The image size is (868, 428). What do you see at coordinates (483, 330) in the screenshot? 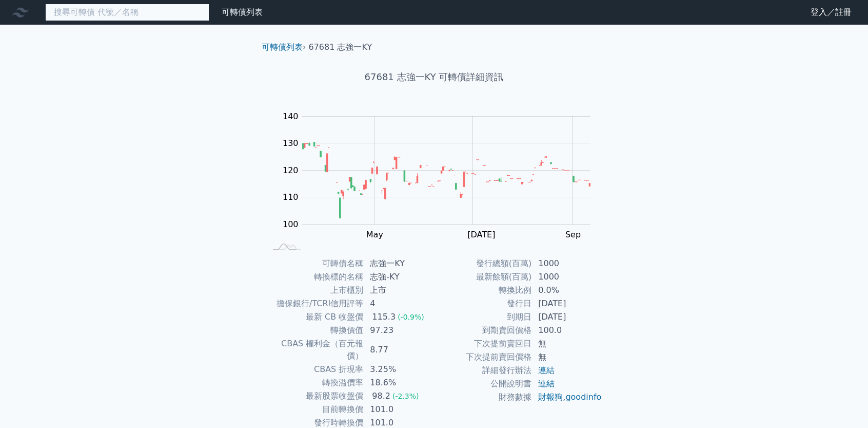
I see `td: 到期賣回價格` at bounding box center [483, 330].